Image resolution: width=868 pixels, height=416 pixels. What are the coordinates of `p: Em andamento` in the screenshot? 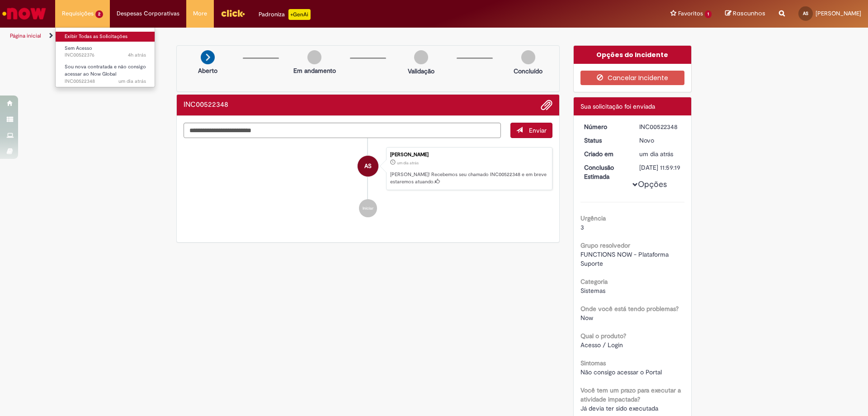 It's located at (315, 71).